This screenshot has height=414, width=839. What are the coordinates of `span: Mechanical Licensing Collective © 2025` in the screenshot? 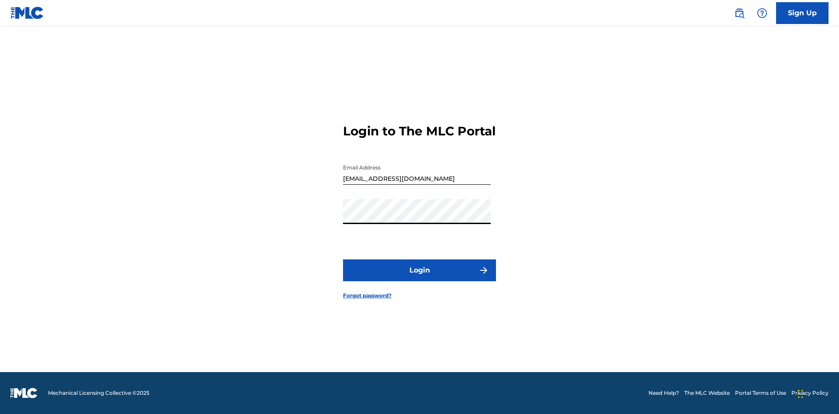 It's located at (99, 393).